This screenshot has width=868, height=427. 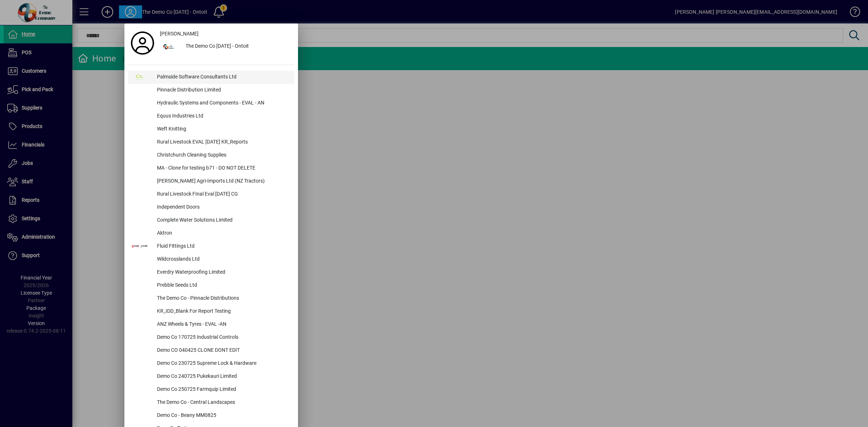 What do you see at coordinates (211, 390) in the screenshot?
I see `button: Demo Co 250725 Farmquip Limited` at bounding box center [211, 390].